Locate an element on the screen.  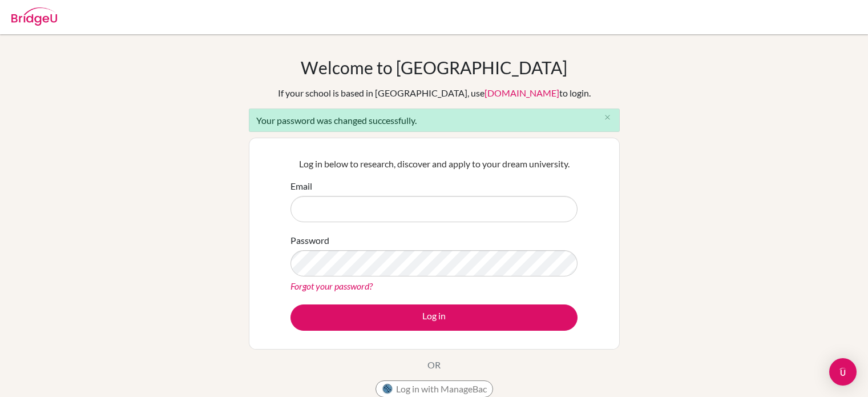
button: Close is located at coordinates (608, 118).